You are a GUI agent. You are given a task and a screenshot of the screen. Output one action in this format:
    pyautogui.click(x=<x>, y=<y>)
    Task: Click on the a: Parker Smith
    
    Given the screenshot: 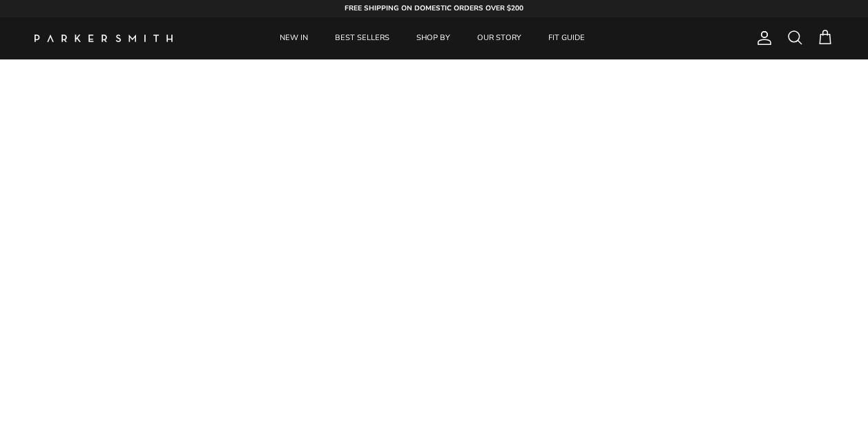 What is the action you would take?
    pyautogui.click(x=104, y=38)
    